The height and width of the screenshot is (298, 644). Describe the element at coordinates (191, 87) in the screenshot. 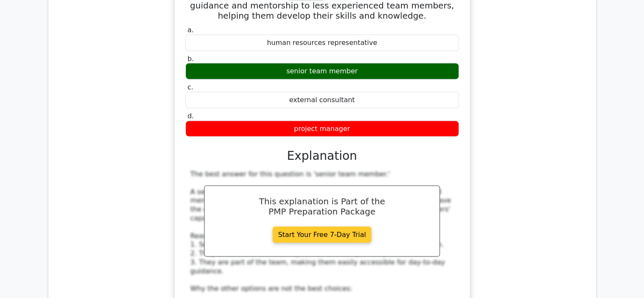

I see `span: c.` at that location.